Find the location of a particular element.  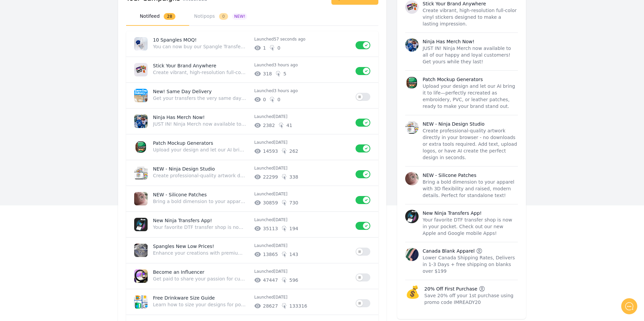

a: NEW - Silicone PatchesBring a bold dimension to your apparel with 3D flexibility and raised, mode... is located at coordinates (252, 199).